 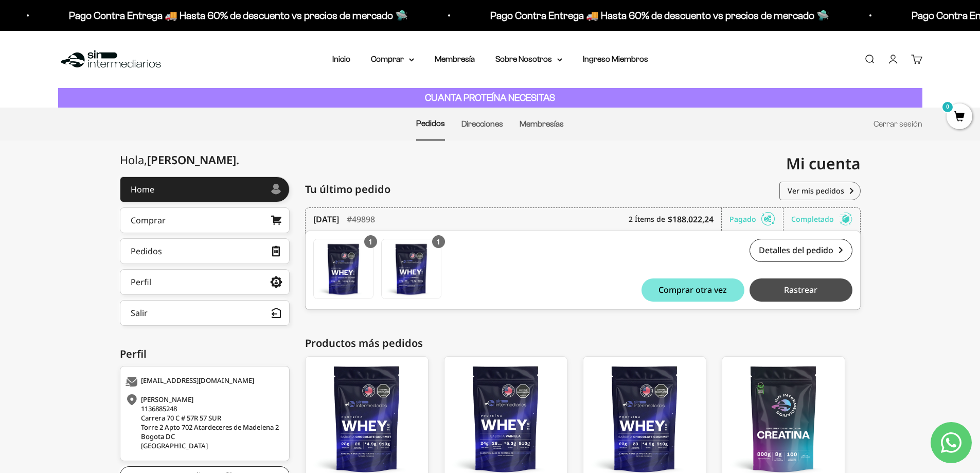 I want to click on a: Membresía, so click(x=455, y=59).